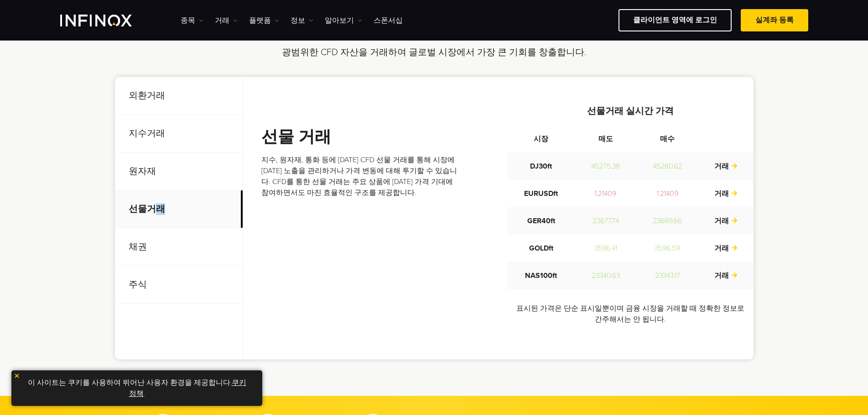  I want to click on th: 시장, so click(541, 139).